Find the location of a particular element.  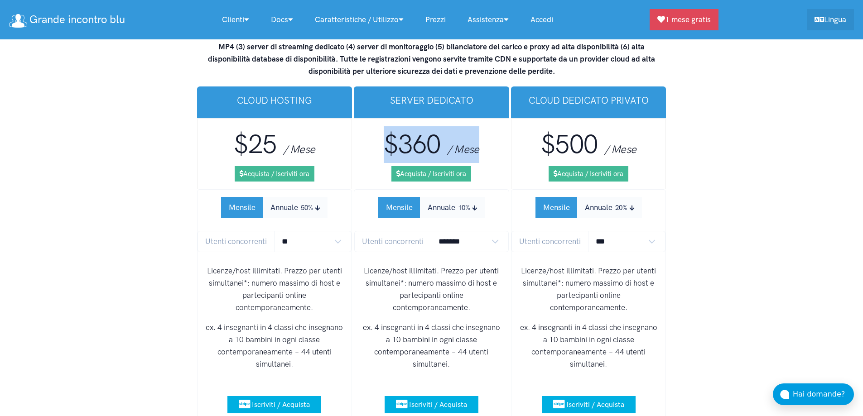

button: Annuale-20% is located at coordinates (609, 207).